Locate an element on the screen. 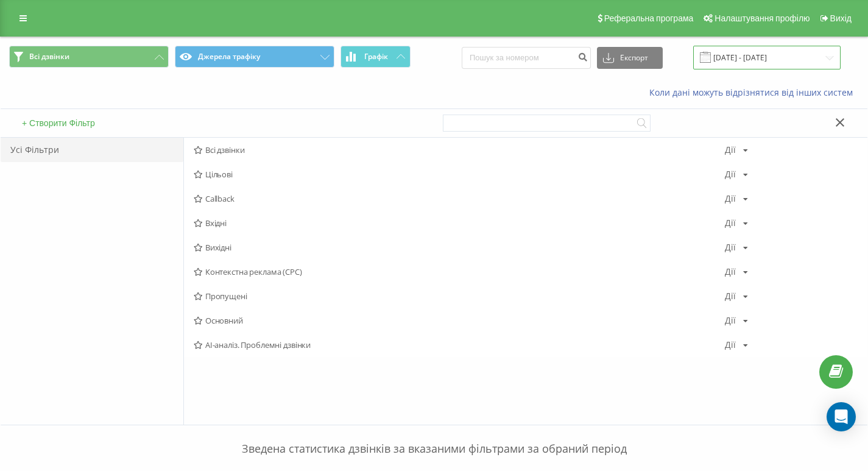 The height and width of the screenshot is (471, 868). button: Графік is located at coordinates (376, 57).